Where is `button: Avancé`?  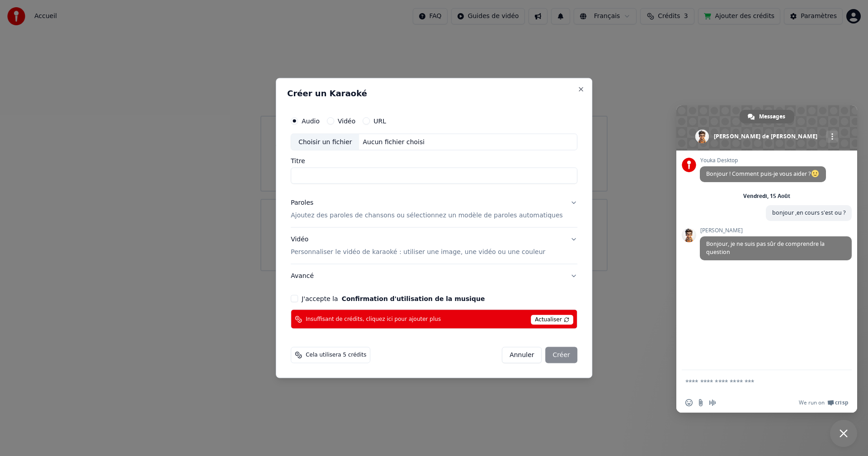
button: Avancé is located at coordinates (434, 276).